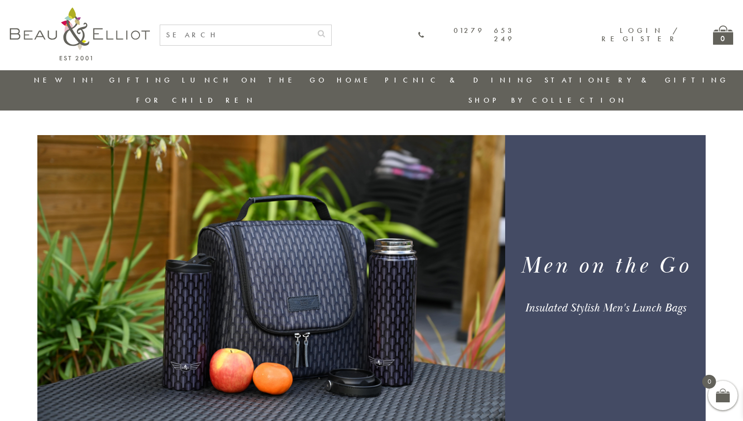 The width and height of the screenshot is (743, 421). What do you see at coordinates (723, 35) in the screenshot?
I see `div: 0` at bounding box center [723, 35].